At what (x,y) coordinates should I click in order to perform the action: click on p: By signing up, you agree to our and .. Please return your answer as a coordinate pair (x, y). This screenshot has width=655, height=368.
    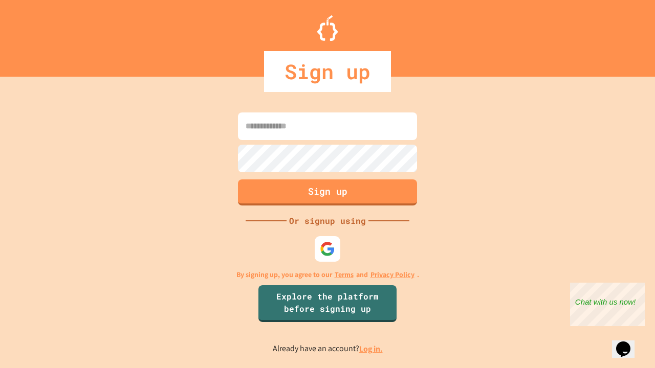
    Looking at the image, I should click on (327, 275).